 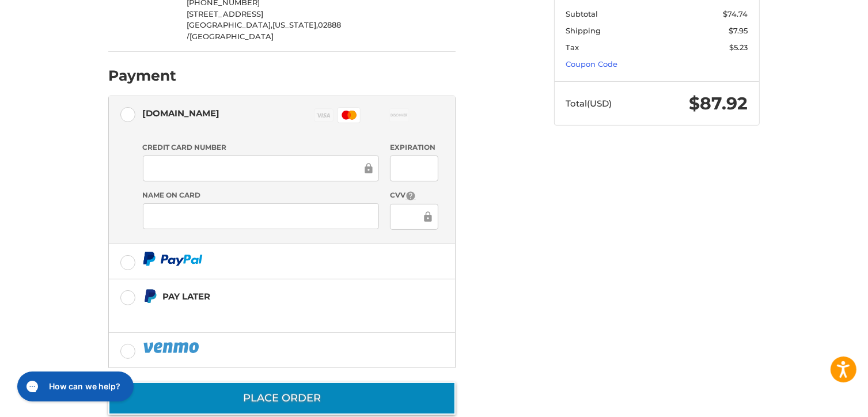 I want to click on a: Coupon Code, so click(x=593, y=64).